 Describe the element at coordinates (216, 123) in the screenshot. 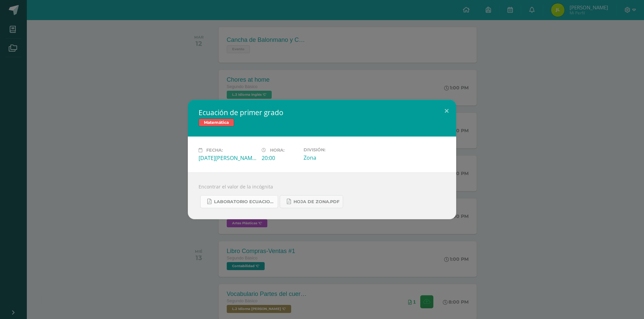

I see `span: Matemática` at that location.